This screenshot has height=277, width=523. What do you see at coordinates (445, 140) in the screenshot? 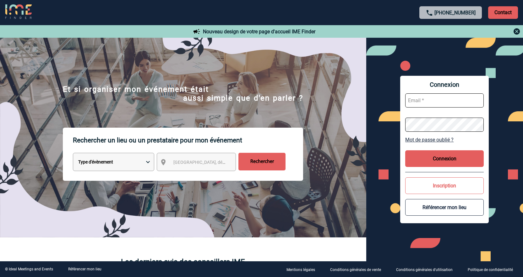
I see `a: Mot de passe oublié ?` at bounding box center [445, 140].